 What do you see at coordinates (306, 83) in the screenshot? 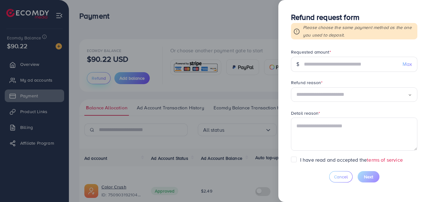
I see `label: Refund reason` at bounding box center [306, 83].